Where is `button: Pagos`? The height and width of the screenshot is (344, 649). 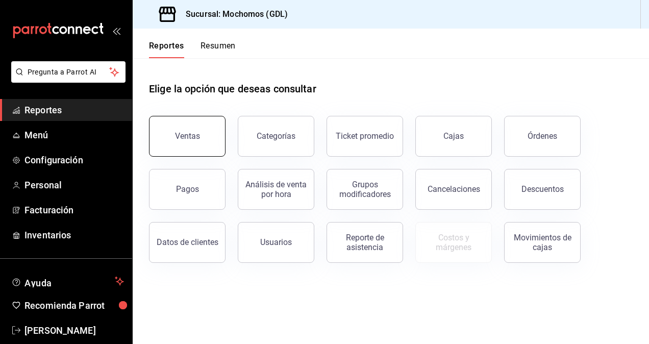
button: Pagos is located at coordinates (187, 189).